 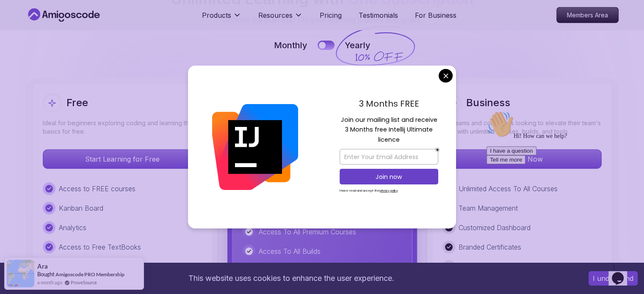 I want to click on span: 1, so click(x=5, y=7).